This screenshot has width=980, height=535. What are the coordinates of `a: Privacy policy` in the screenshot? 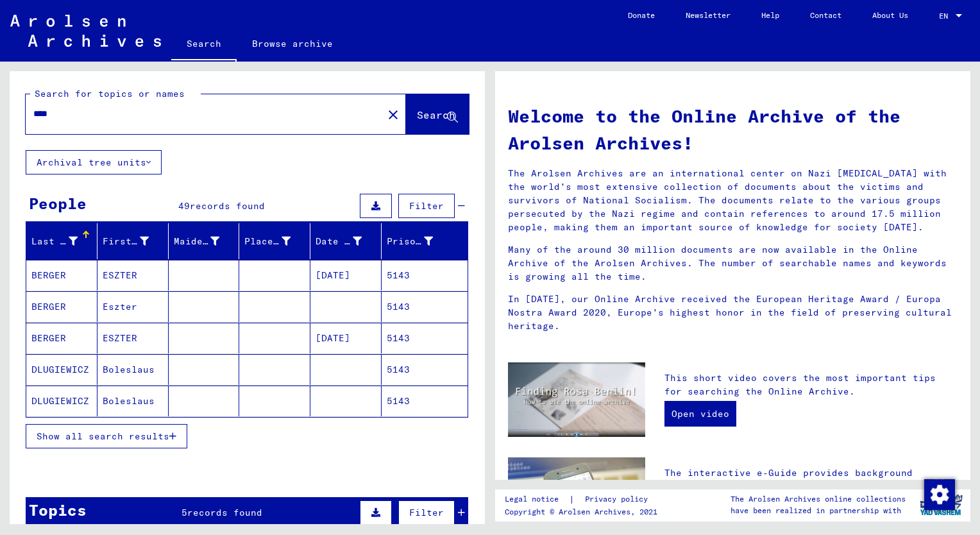 It's located at (619, 499).